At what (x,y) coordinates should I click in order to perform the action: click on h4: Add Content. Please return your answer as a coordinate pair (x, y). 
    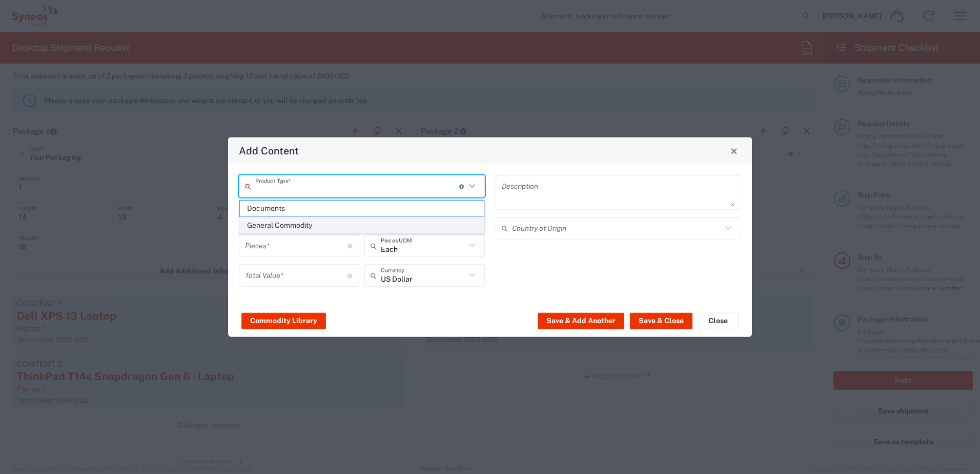
    Looking at the image, I should click on (269, 150).